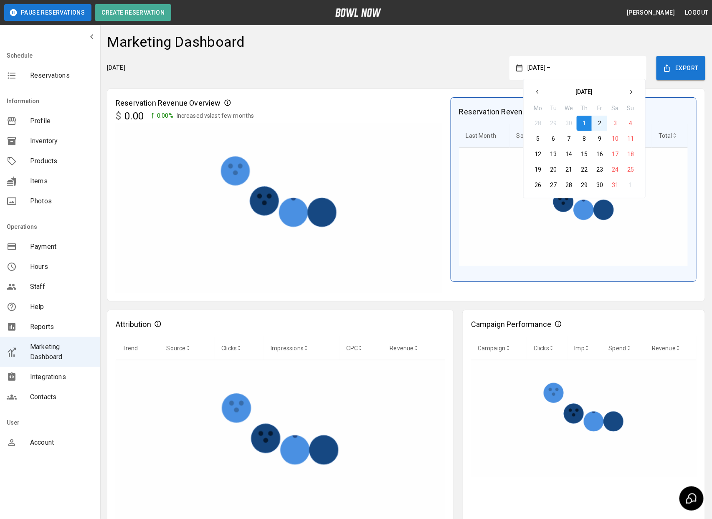  I want to click on svg: Attribution, so click(158, 324).